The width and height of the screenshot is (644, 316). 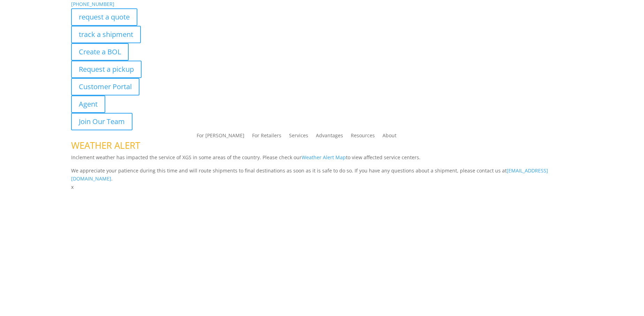 I want to click on p: x, so click(x=322, y=187).